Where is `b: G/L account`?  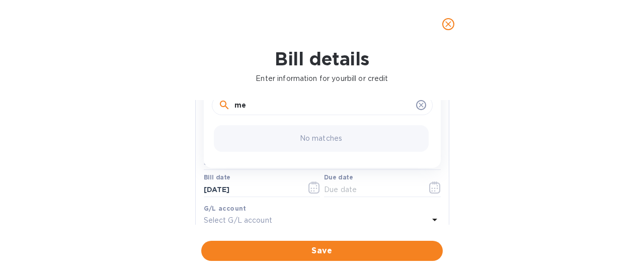
b: G/L account is located at coordinates (225, 208).